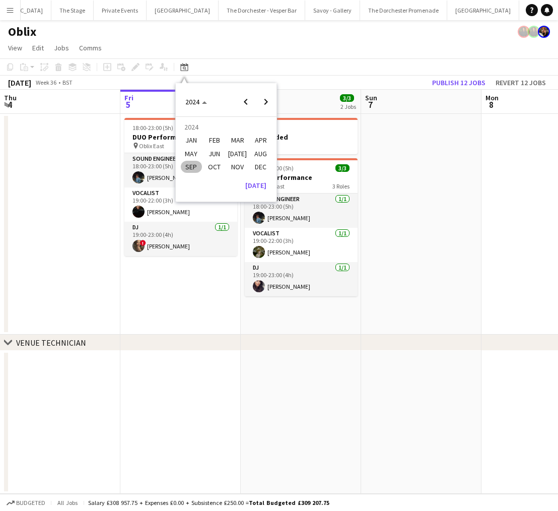 The width and height of the screenshot is (558, 511). Describe the element at coordinates (90, 48) in the screenshot. I see `a: Comms` at that location.